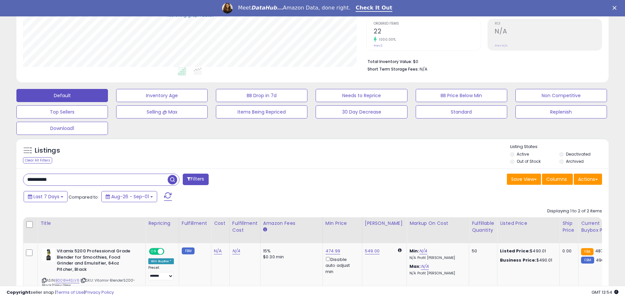 The height and width of the screenshot is (299, 625). Describe the element at coordinates (129, 197) in the screenshot. I see `button: Aug-26 - Sep-01` at that location.